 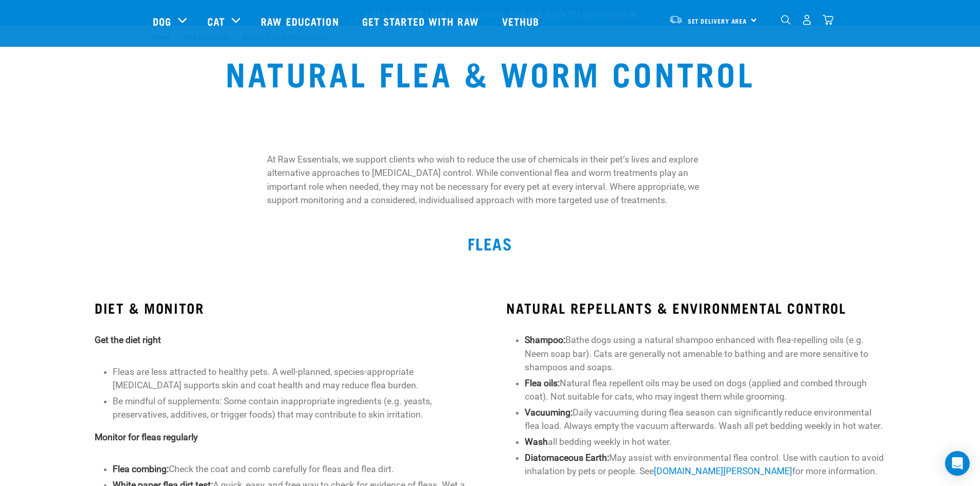 I want to click on strong: Flea oils:, so click(x=542, y=383).